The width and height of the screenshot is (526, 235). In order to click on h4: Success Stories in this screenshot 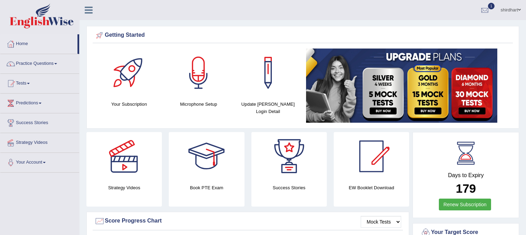, I will do `click(289, 187)`.